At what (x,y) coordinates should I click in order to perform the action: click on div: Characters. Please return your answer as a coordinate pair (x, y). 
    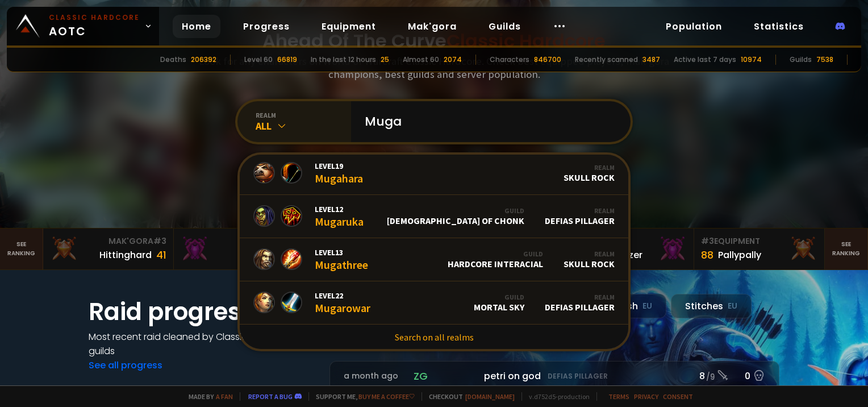
    Looking at the image, I should click on (509, 60).